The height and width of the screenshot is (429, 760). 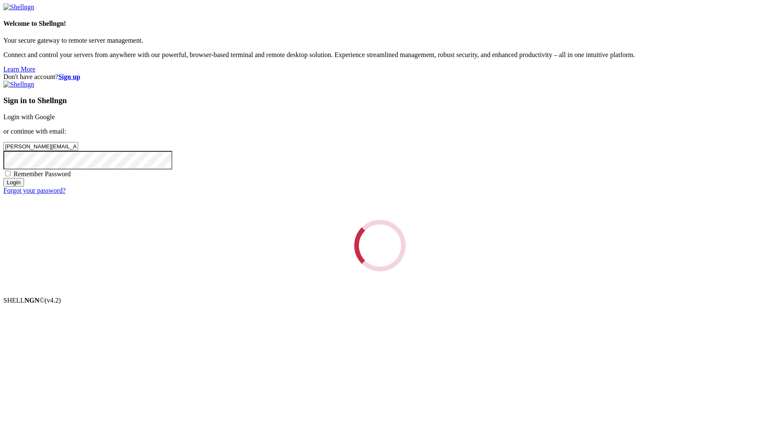 What do you see at coordinates (69, 76) in the screenshot?
I see `strong: Sign up` at bounding box center [69, 76].